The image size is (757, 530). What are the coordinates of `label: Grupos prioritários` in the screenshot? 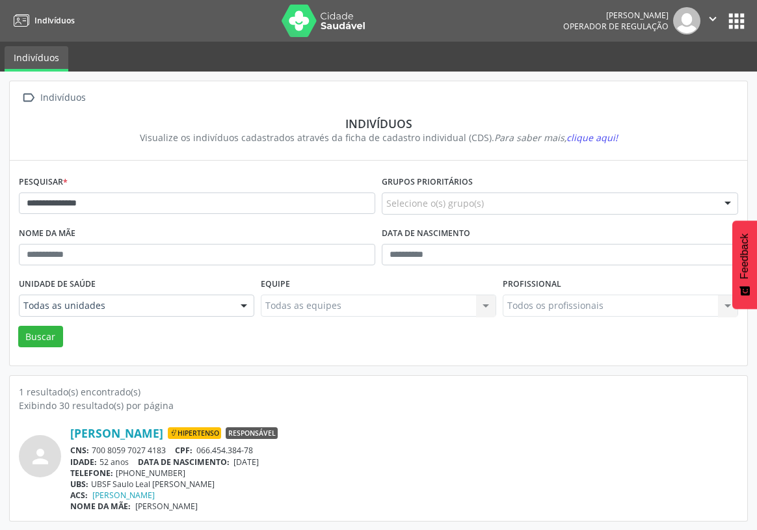 It's located at (427, 182).